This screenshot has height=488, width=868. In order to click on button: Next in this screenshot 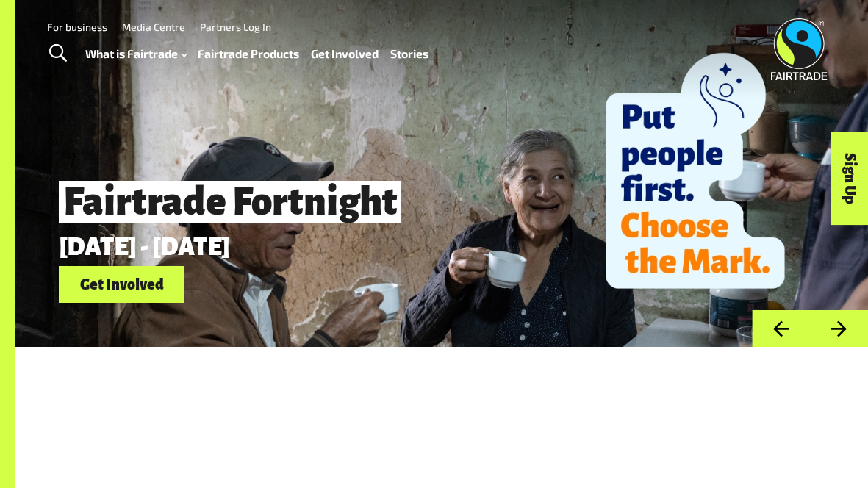, I will do `click(838, 328)`.